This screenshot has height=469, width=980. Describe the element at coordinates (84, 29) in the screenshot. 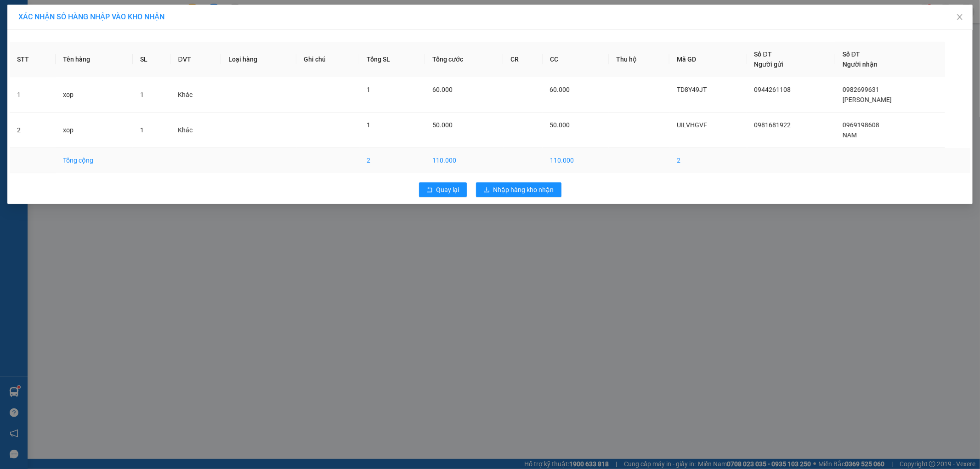

I see `b: Sao Việt` at that location.